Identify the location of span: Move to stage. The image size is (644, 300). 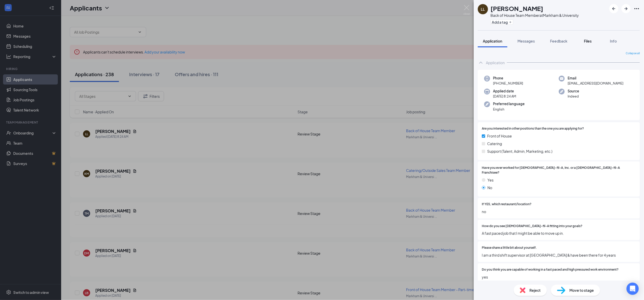
(582, 290).